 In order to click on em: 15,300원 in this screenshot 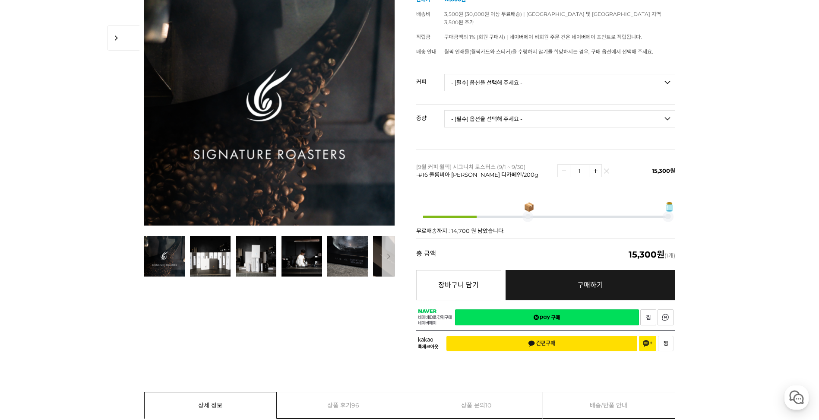, I will do `click(647, 254)`.